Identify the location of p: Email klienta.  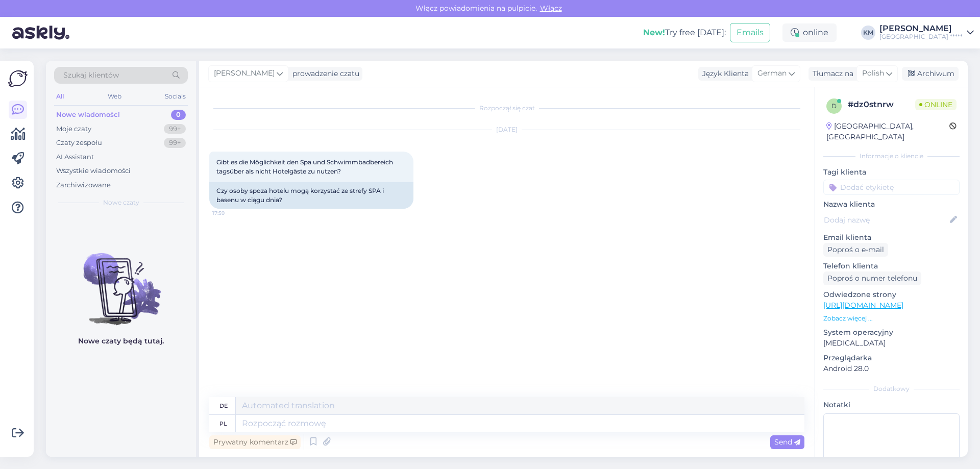
(892, 237).